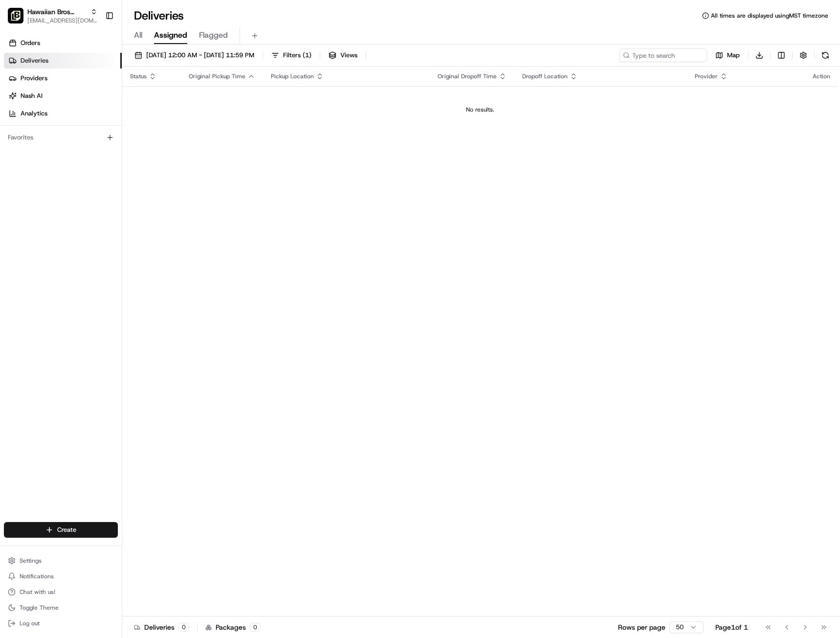  I want to click on span: Provider, so click(707, 76).